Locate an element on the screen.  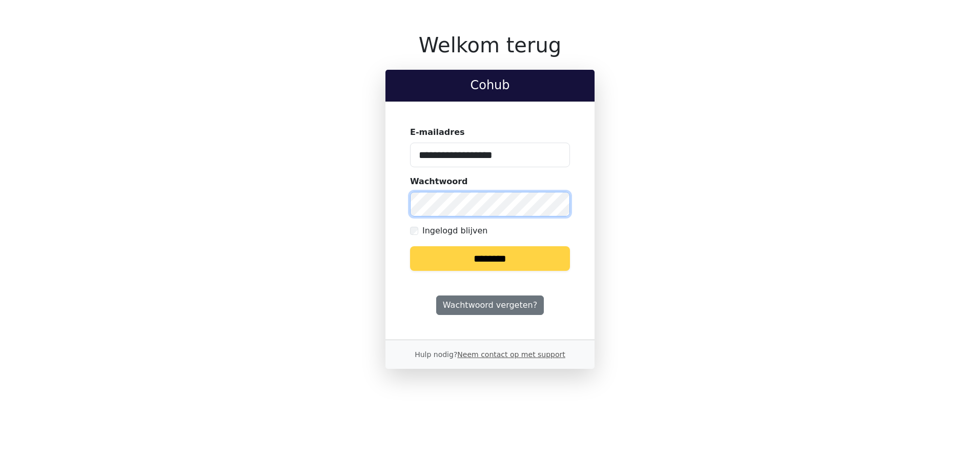
a: Neem contact op met support is located at coordinates (511, 354).